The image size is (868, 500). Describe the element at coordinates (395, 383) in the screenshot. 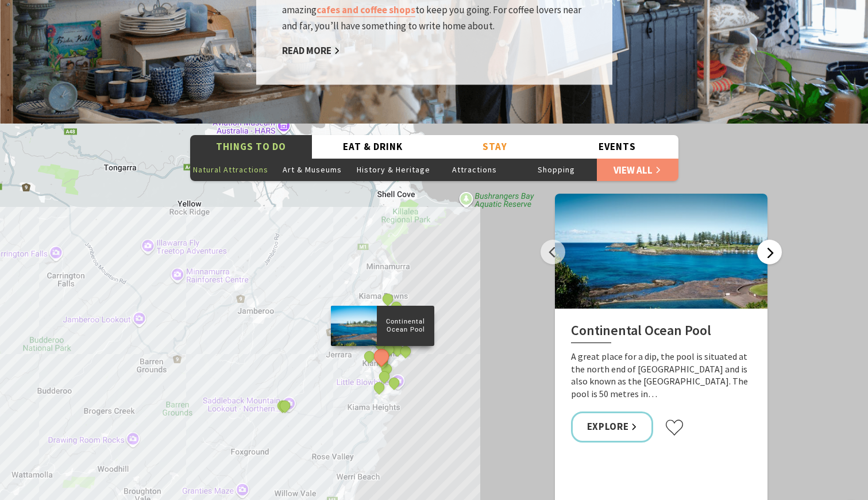

I see `button: See detail about Little Blowhole, Kiama` at that location.